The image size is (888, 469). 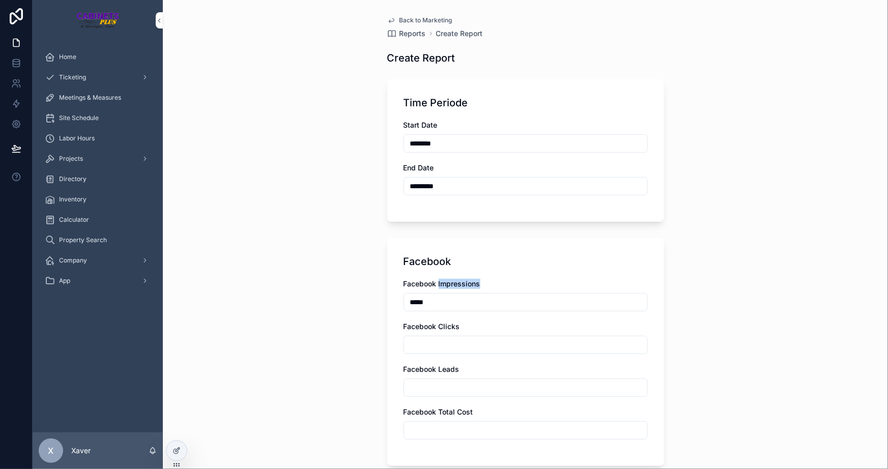 What do you see at coordinates (98, 159) in the screenshot?
I see `a: Projects` at bounding box center [98, 159].